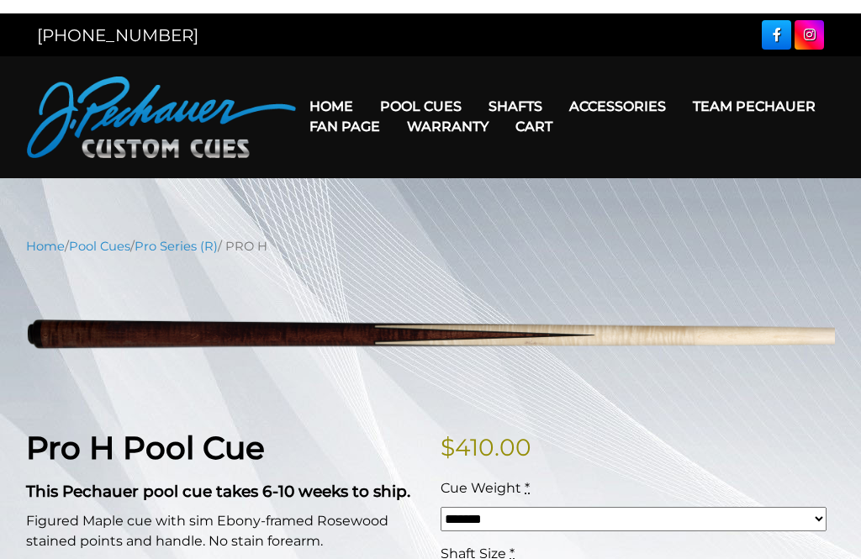 The image size is (861, 559). What do you see at coordinates (430, 322) in the screenshot?
I see `img: PRO-H.png` at bounding box center [430, 322].